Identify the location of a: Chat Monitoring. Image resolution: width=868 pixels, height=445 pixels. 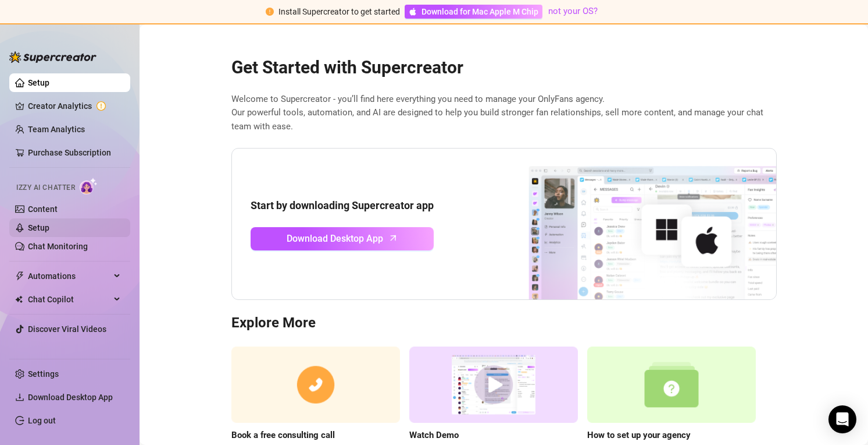
(58, 247).